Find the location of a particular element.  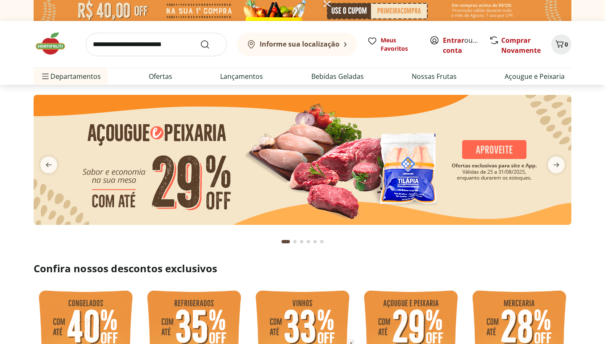

button: previous is located at coordinates (49, 165).